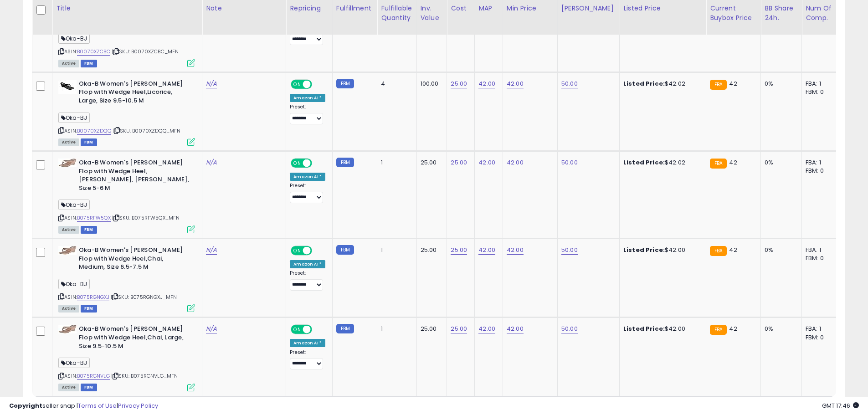  I want to click on a: B0070XZDQQ, so click(93, 131).